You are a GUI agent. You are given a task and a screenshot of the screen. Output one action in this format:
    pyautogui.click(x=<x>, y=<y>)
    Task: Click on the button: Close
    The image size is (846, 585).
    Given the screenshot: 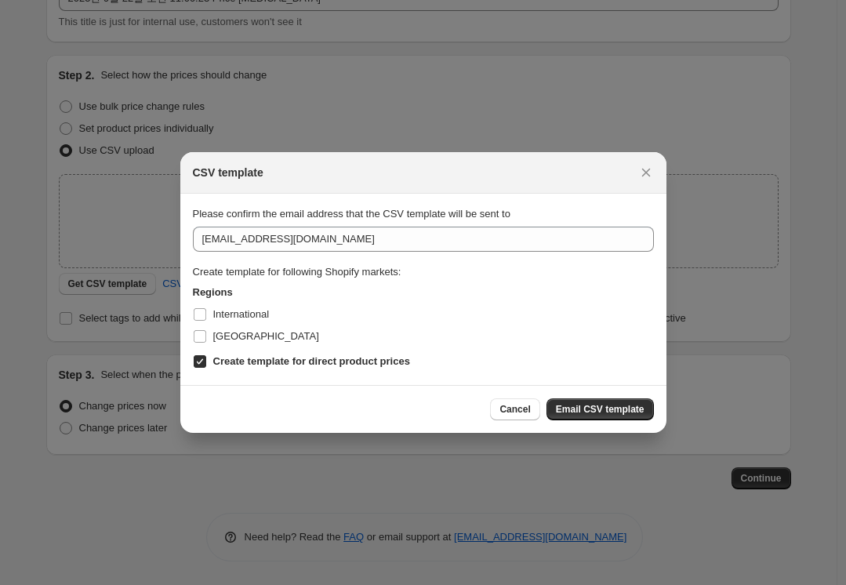 What is the action you would take?
    pyautogui.click(x=646, y=173)
    